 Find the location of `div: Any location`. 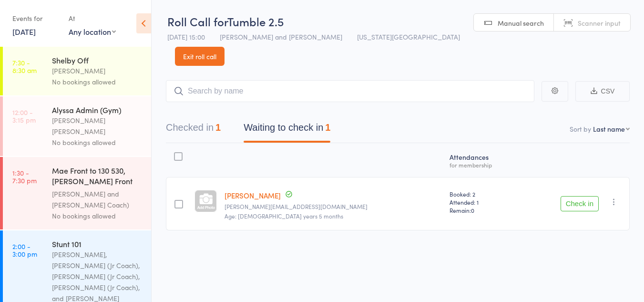

div: Any location is located at coordinates (92, 32).